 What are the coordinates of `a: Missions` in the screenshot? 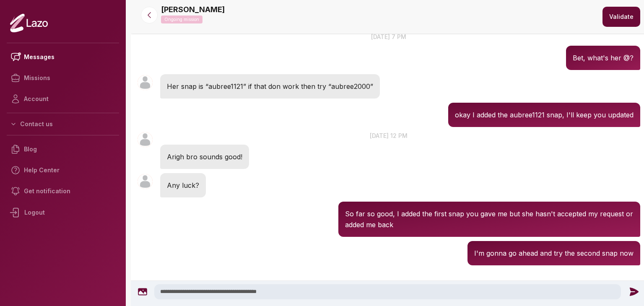 It's located at (63, 78).